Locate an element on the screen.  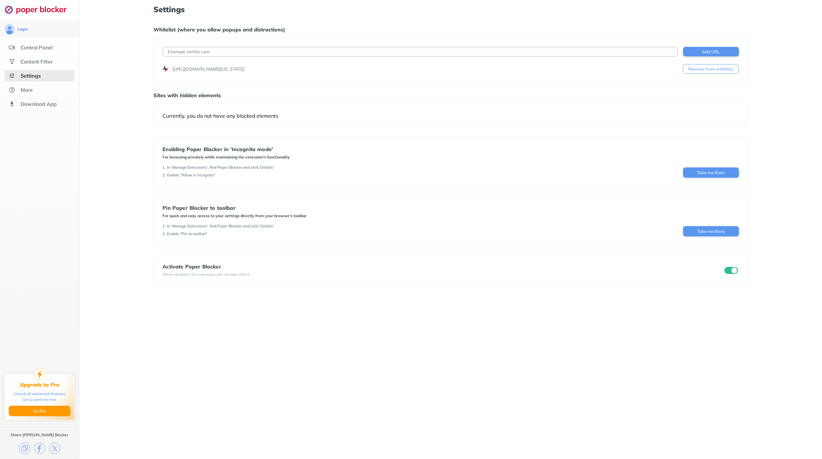
img: download-app.svg is located at coordinates (12, 104).